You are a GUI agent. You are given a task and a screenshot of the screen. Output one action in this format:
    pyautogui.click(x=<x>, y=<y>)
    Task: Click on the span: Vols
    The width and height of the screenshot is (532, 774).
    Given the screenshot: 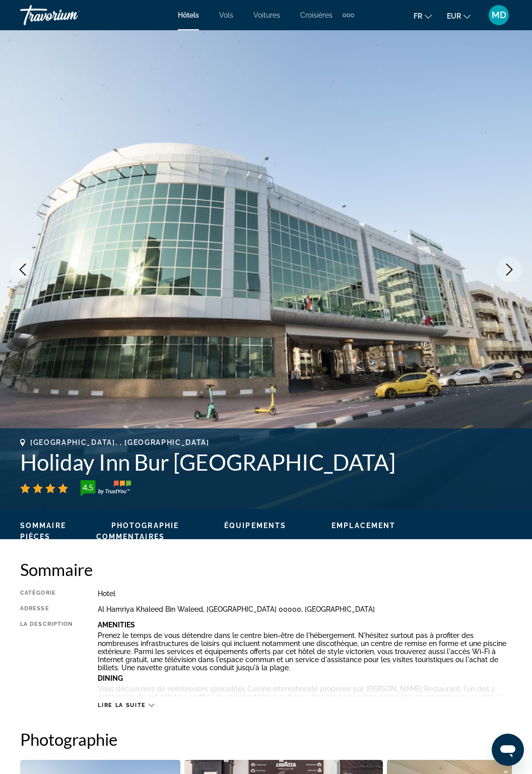 What is the action you would take?
    pyautogui.click(x=226, y=15)
    